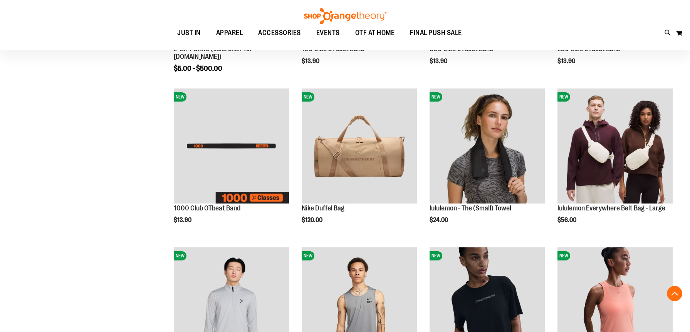 The width and height of the screenshot is (690, 332). I want to click on a: Nike Duffel BagNEW, so click(359, 147).